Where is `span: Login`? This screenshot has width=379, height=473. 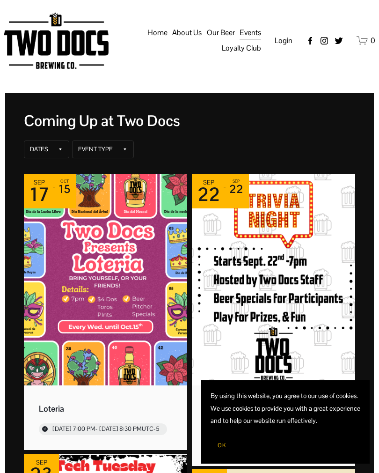
span: Login is located at coordinates (284, 40).